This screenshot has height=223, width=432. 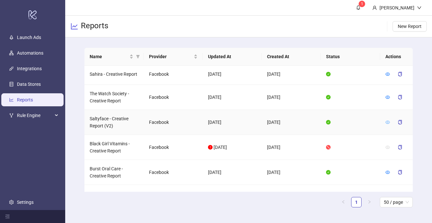 What do you see at coordinates (114, 148) in the screenshot?
I see `td: Black Girl Vitamins - Creative Report` at bounding box center [114, 148].